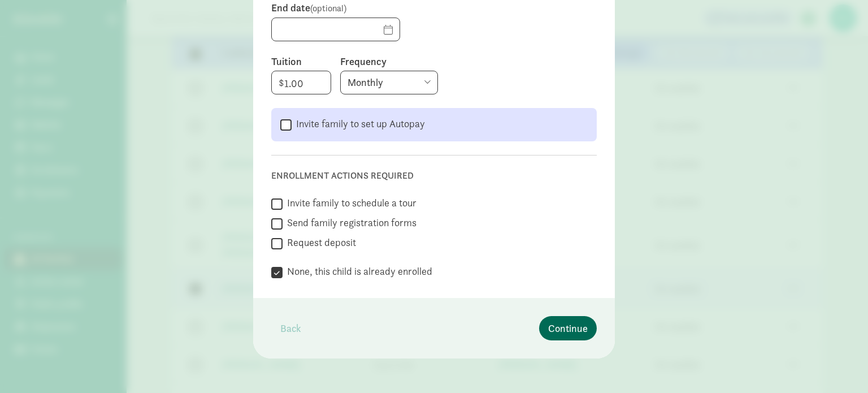  Describe the element at coordinates (301, 62) in the screenshot. I see `label: Tuition` at that location.